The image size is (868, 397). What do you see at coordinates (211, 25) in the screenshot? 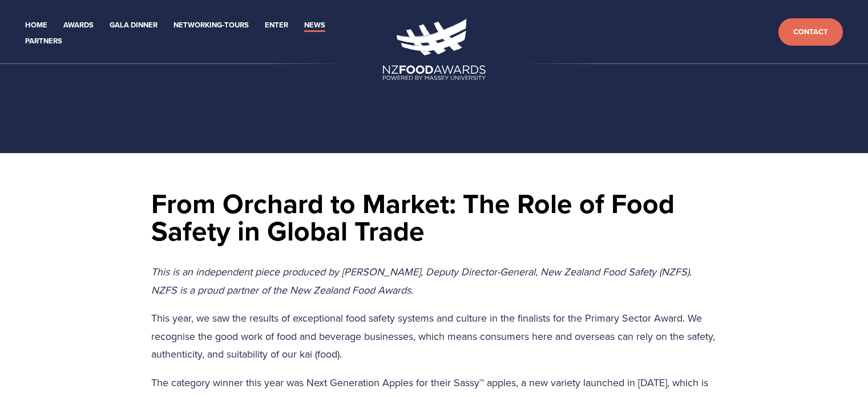
I see `a: Networking-Tours` at bounding box center [211, 25].